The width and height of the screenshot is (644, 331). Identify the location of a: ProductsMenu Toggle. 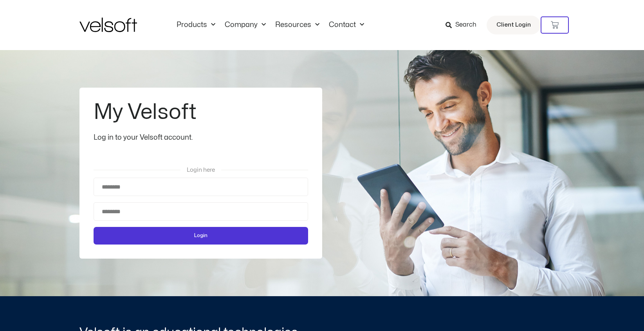
(196, 25).